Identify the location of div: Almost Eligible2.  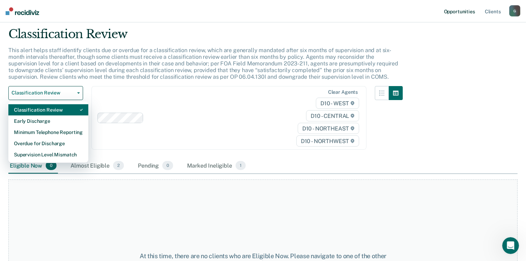
(97, 166).